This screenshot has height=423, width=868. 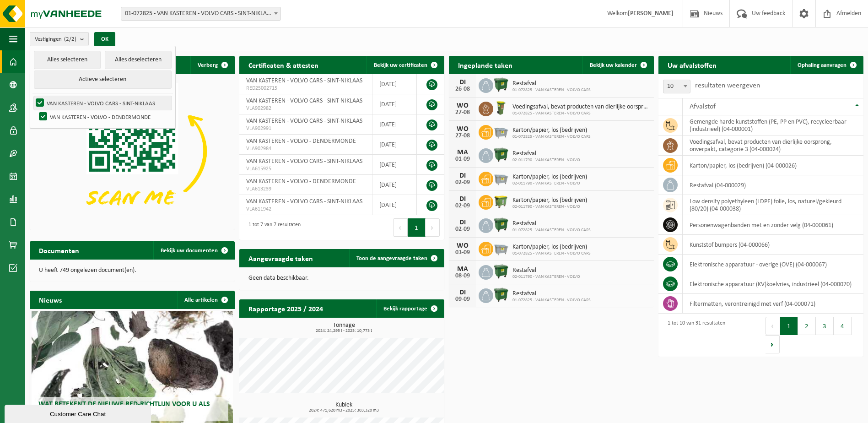 I want to click on a: Bekijk uw certificaten, so click(x=404, y=65).